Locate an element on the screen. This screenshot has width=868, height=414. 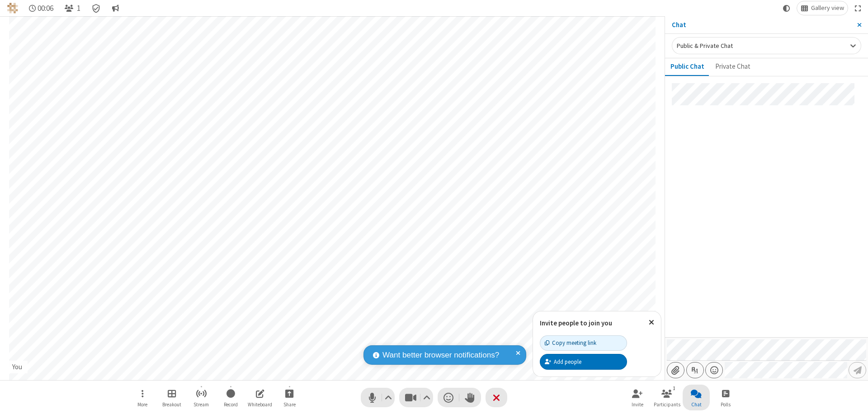
span: Gallery view is located at coordinates (827, 9).